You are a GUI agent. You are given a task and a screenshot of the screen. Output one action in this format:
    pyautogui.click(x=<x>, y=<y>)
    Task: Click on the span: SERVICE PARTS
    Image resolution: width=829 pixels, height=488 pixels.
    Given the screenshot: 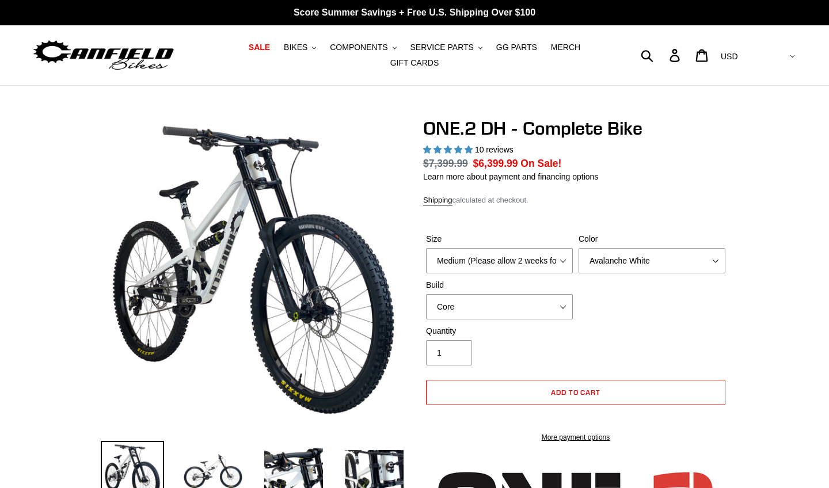 What is the action you would take?
    pyautogui.click(x=441, y=47)
    